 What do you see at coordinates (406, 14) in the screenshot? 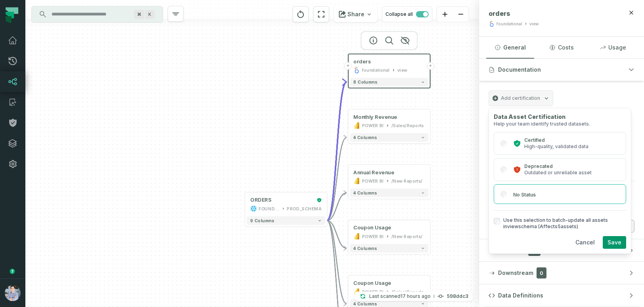
I see `button: Collapse all` at bounding box center [406, 14].